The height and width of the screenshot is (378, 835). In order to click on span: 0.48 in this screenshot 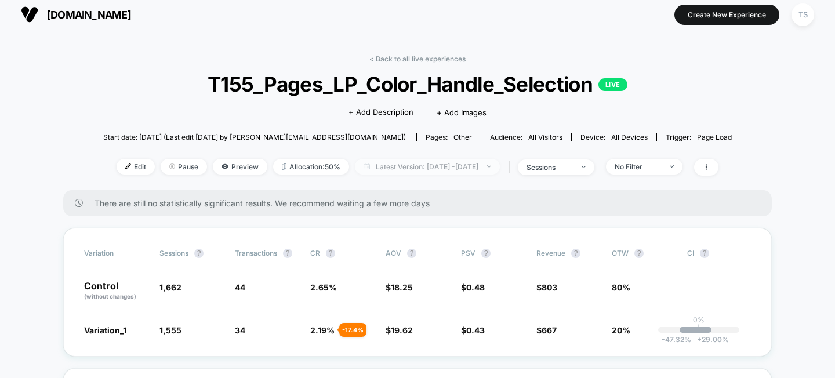, I will do `click(475, 287)`.